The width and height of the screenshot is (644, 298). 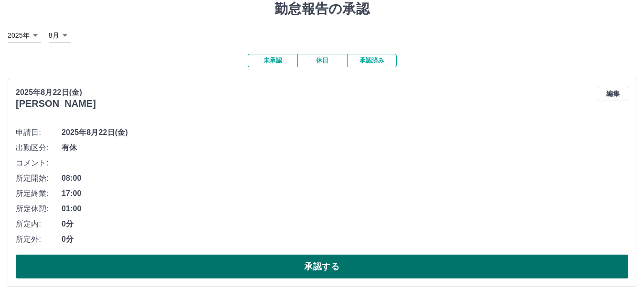 What do you see at coordinates (345, 178) in the screenshot?
I see `span: 08:00` at bounding box center [345, 178].